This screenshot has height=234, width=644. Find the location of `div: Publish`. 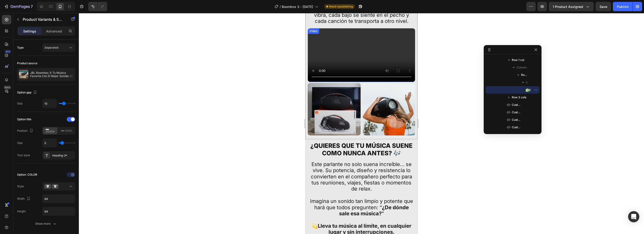

div: Publish is located at coordinates (623, 6).